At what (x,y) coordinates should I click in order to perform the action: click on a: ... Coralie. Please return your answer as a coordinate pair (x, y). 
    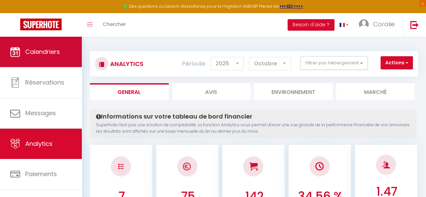
    Looking at the image, I should click on (378, 25).